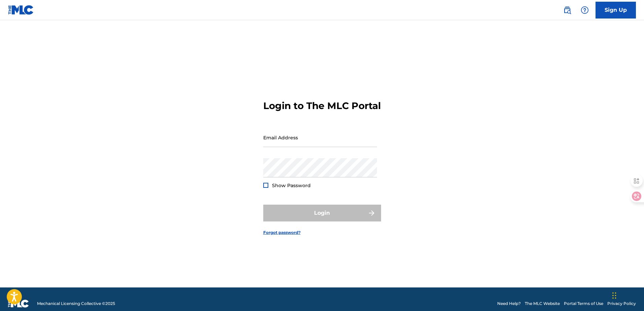  I want to click on img: MLC Logo, so click(21, 10).